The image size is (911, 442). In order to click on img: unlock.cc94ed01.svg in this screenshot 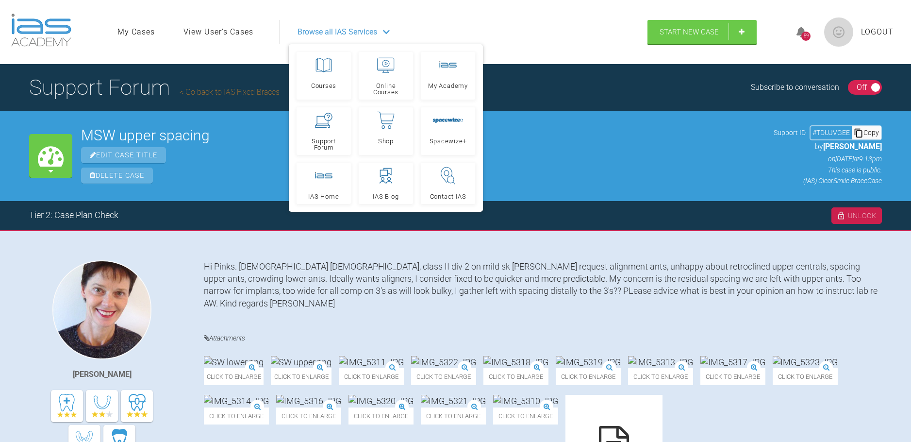, I will do `click(841, 215)`.